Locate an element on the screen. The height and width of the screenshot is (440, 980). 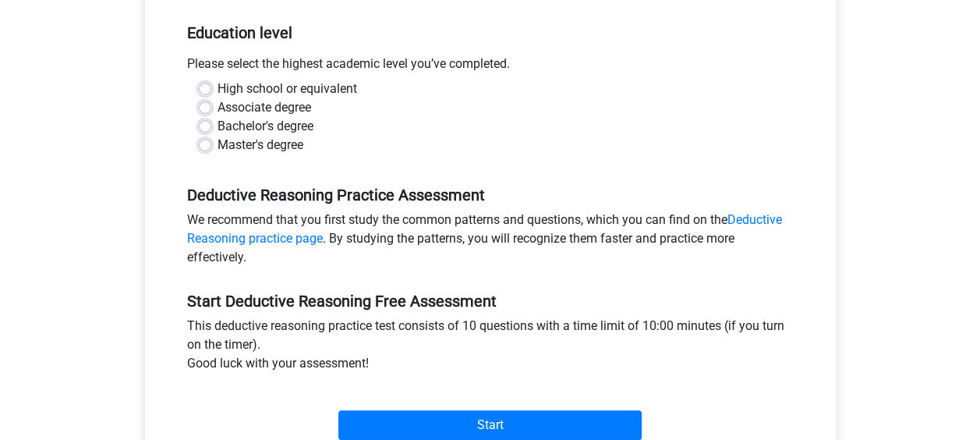
label: Associate degree is located at coordinates (265, 107).